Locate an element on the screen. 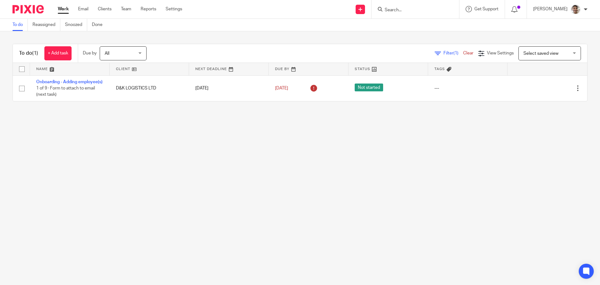 The height and width of the screenshot is (285, 600). a: Onboarding - Adding employee(s) is located at coordinates (69, 82).